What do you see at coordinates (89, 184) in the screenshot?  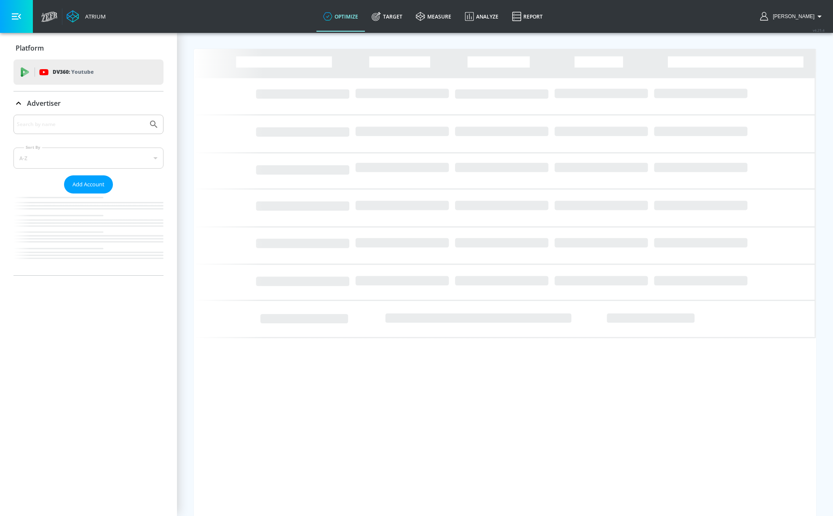 I see `button: Add Account` at bounding box center [89, 184].